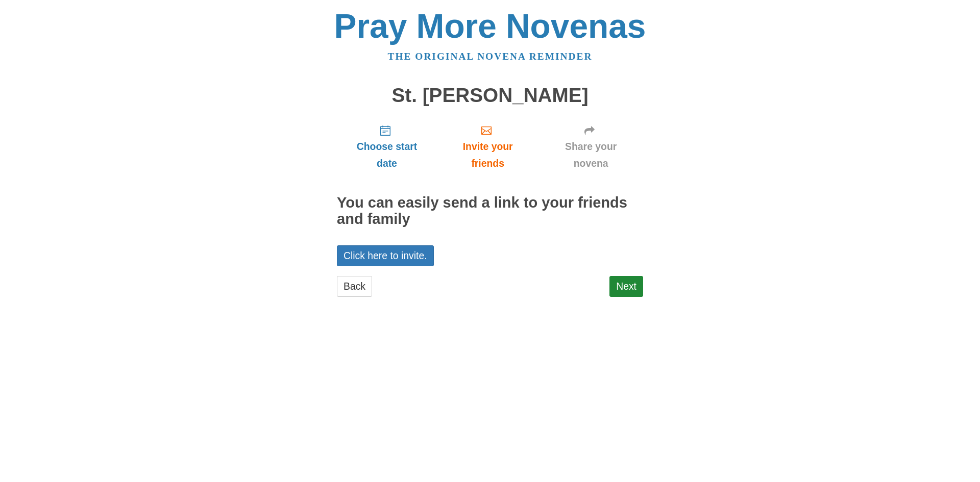  I want to click on span: Invite your friends, so click(488, 155).